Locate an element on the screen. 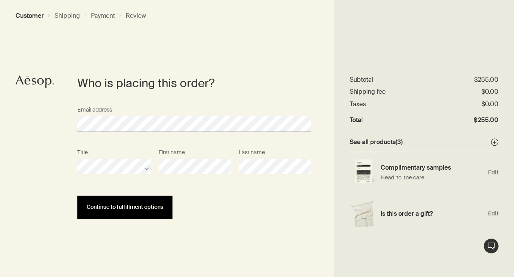 The image size is (514, 277). button: Live Assistance is located at coordinates (491, 246).